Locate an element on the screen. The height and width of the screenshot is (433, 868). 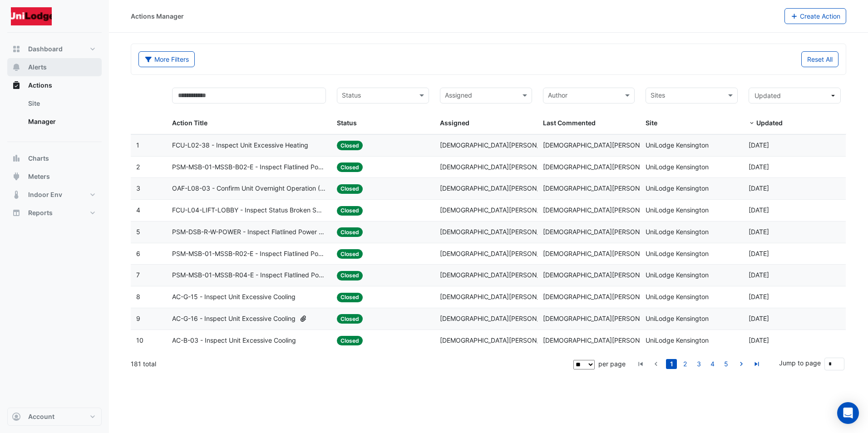
div: Open Intercom Messenger is located at coordinates (848, 413).